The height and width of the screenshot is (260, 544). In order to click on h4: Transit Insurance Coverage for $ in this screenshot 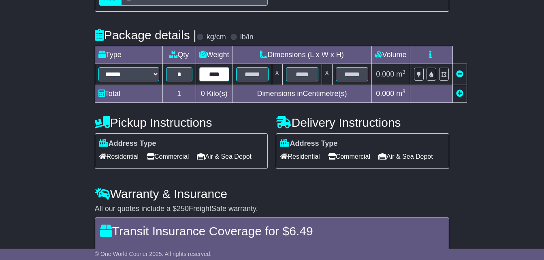, I will do `click(272, 231)`.